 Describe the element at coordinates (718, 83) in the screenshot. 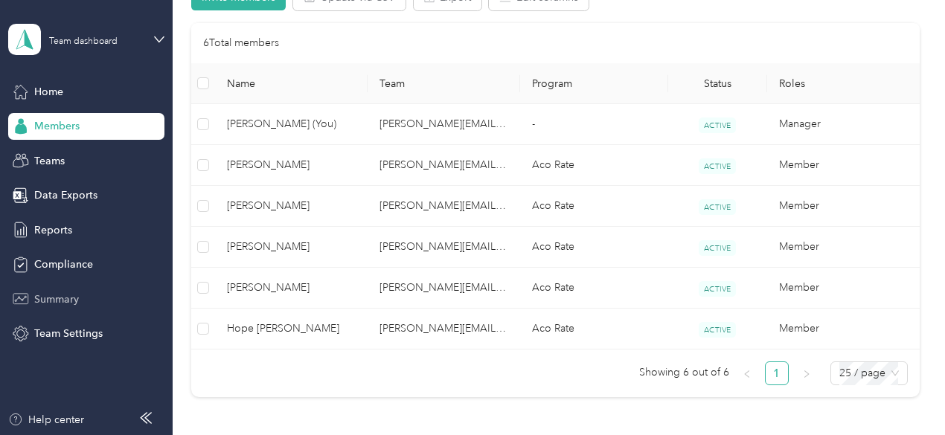

I see `th: Status` at that location.